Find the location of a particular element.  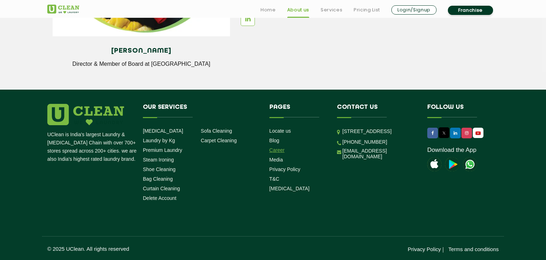

a: Laundry by Kg is located at coordinates (159, 140).